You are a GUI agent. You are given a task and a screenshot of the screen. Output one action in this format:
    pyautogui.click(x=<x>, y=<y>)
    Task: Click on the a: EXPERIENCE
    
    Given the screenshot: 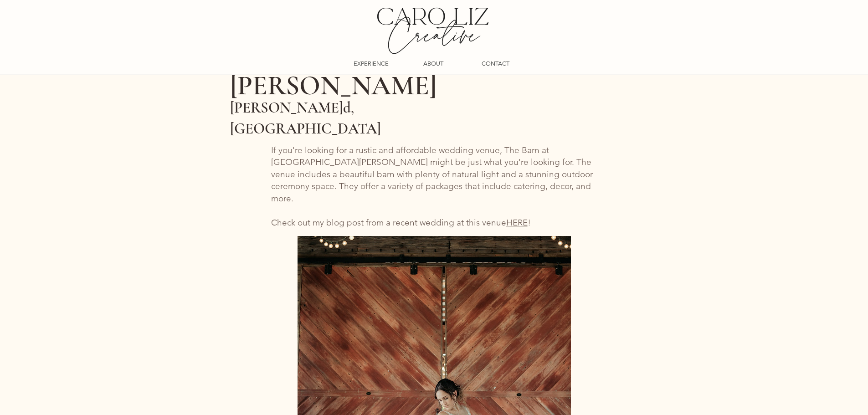 What is the action you would take?
    pyautogui.click(x=371, y=63)
    